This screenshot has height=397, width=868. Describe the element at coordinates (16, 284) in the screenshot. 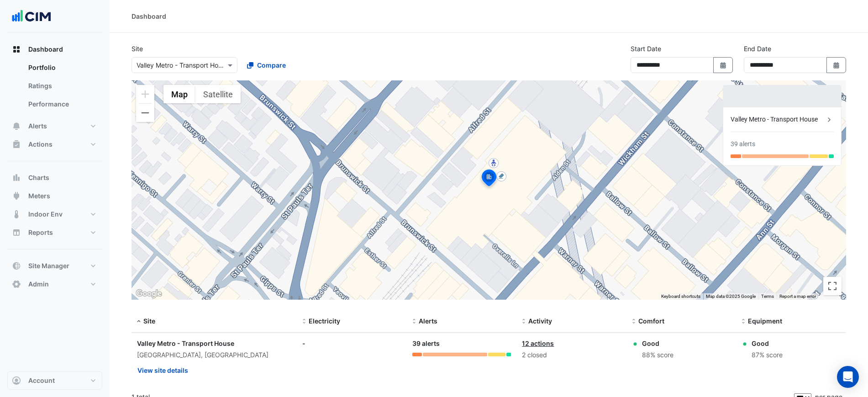

I see `app-icon: Admin` at that location.